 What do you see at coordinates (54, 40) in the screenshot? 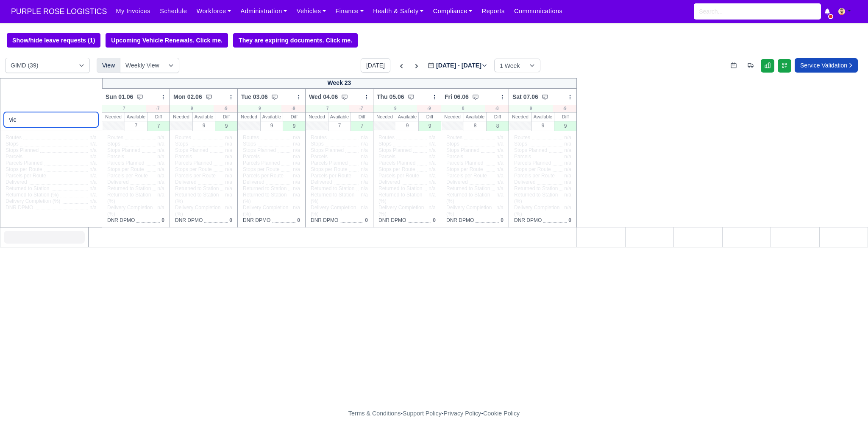
I see `button: Show/hide leave requests (1)` at bounding box center [54, 40].